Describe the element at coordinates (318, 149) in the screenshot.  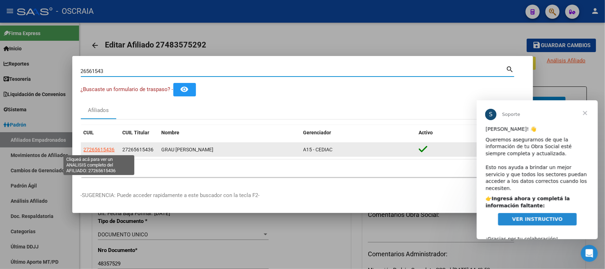
I see `span: A15 - CEDIAC` at that location.